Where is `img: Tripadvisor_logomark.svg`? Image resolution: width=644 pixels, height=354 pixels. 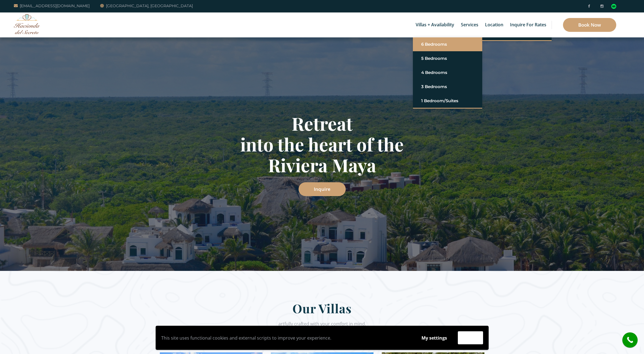 img: Tripadvisor_logomark.svg is located at coordinates (614, 6).